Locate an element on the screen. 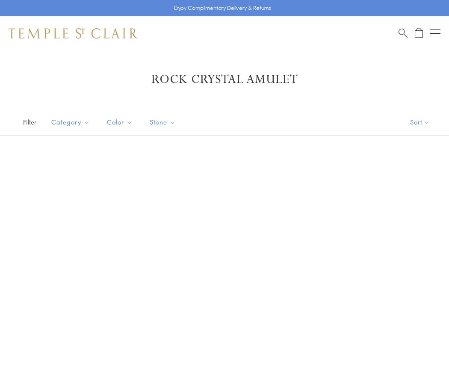  button: Category is located at coordinates (71, 122).